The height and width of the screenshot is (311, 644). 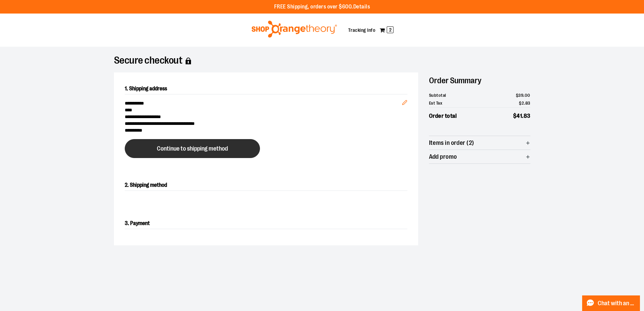 I want to click on button: Continue to shipping method, so click(x=193, y=148).